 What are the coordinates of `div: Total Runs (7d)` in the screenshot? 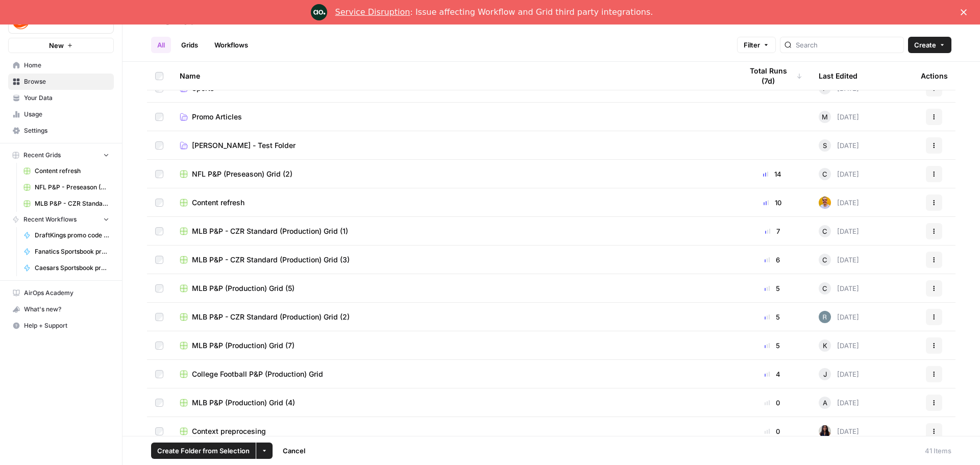 It's located at (772, 76).